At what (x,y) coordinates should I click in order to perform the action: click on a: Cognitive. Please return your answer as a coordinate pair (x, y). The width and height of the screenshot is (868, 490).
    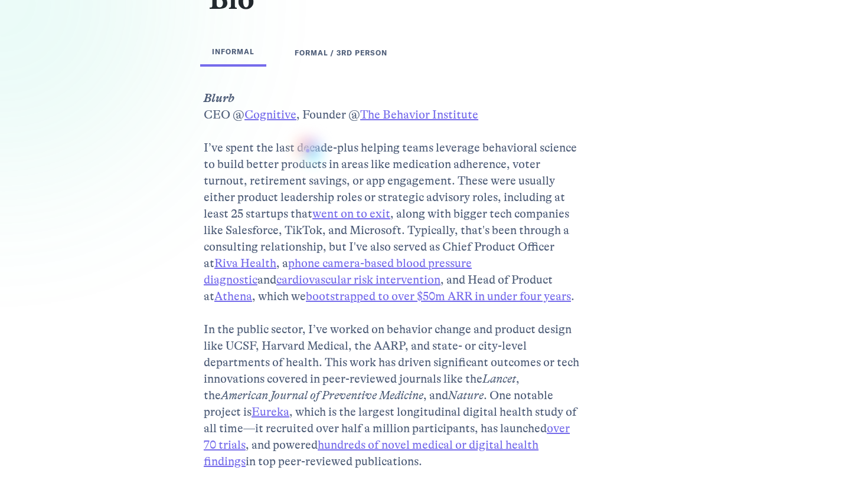
    Looking at the image, I should click on (271, 115).